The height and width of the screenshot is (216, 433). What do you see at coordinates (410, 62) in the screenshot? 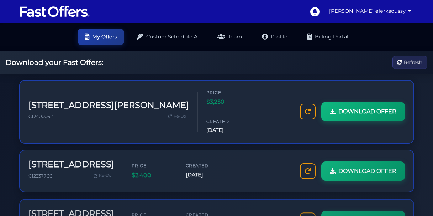
I see `button: Refresh` at bounding box center [410, 62].